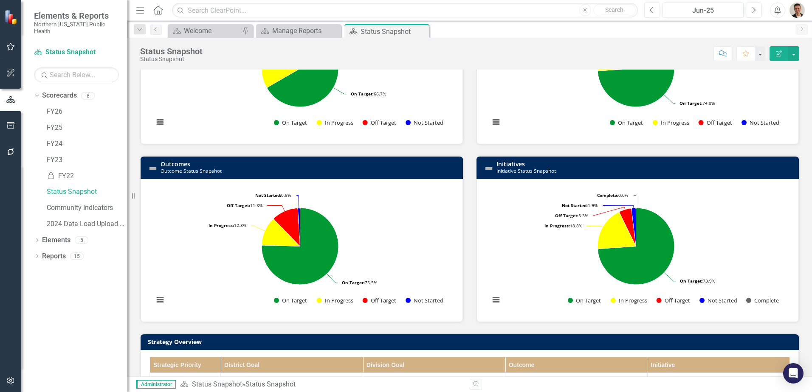  I want to click on a: FY22, so click(87, 176).